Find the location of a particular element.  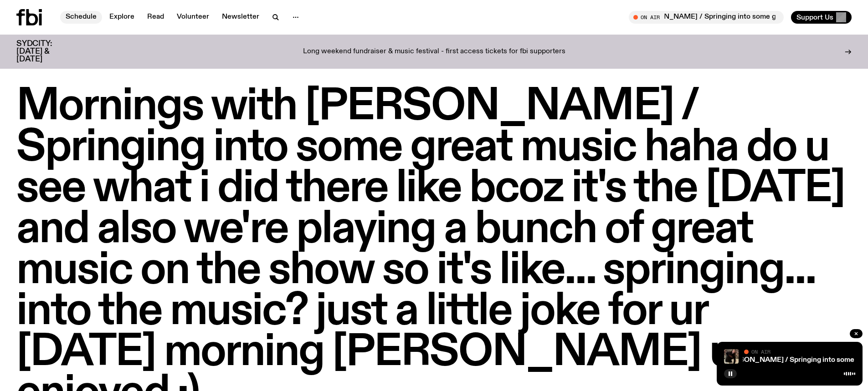

span: On Air is located at coordinates (761, 352).